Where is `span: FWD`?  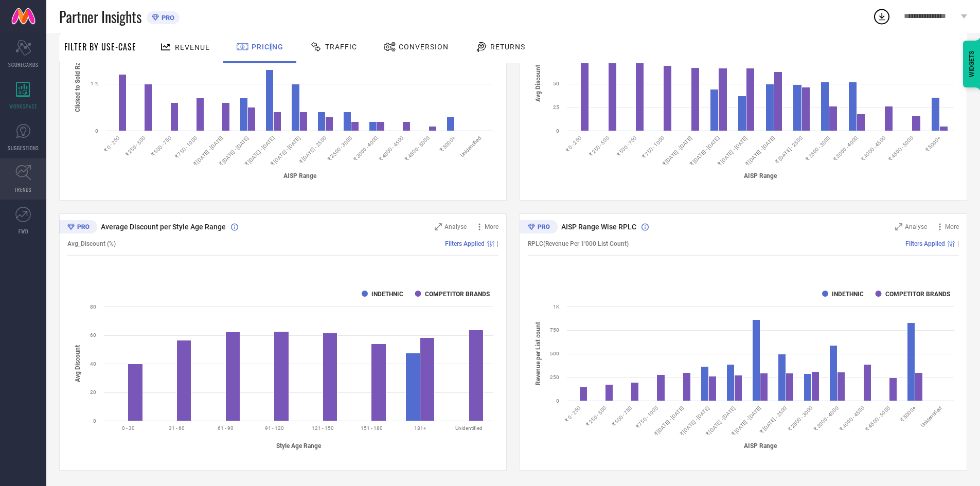 span: FWD is located at coordinates (23, 231).